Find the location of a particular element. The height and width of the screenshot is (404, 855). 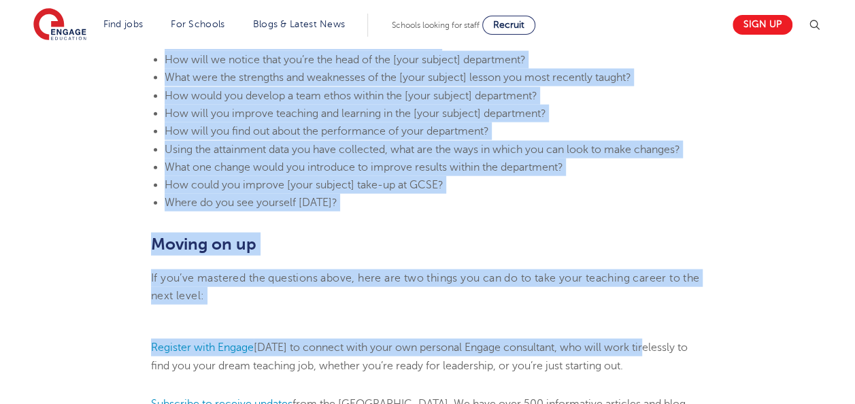

a: Sign up is located at coordinates (763, 24).